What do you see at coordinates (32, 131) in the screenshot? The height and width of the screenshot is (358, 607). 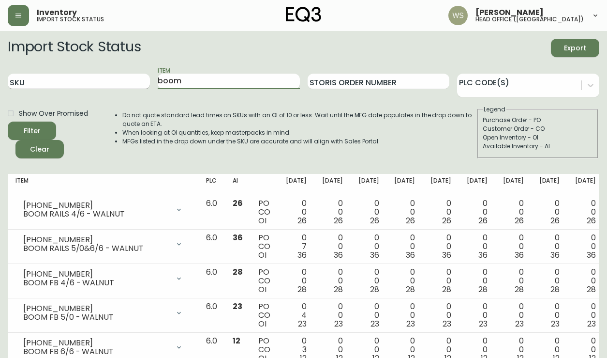 I see `div: Filter` at bounding box center [32, 131].